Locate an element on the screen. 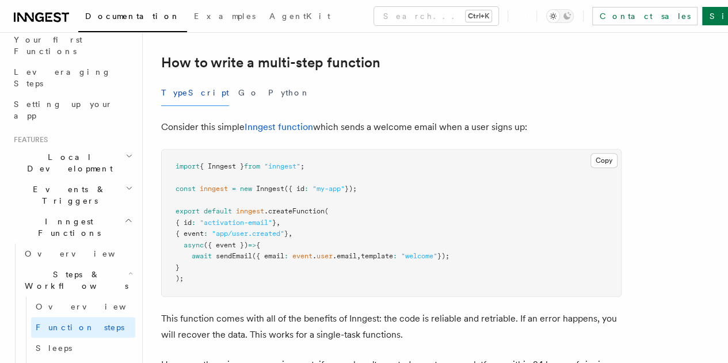 The height and width of the screenshot is (363, 728). p: This function comes with all of the benefits of Inngest: the code is reliable and retriable. If a... is located at coordinates (391, 327).